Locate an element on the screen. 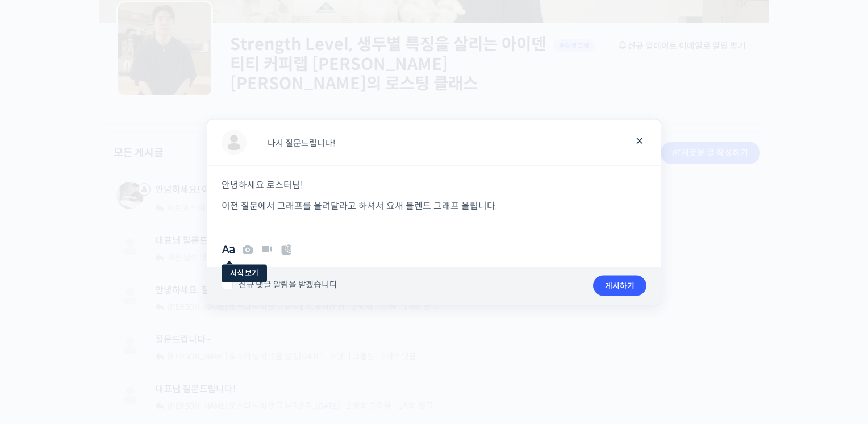 This screenshot has height=424, width=868. p: 이전 질문에서 그래프를 올려달라고 하셔서 요새 블렌드 그래프 올립니다. is located at coordinates (434, 206).